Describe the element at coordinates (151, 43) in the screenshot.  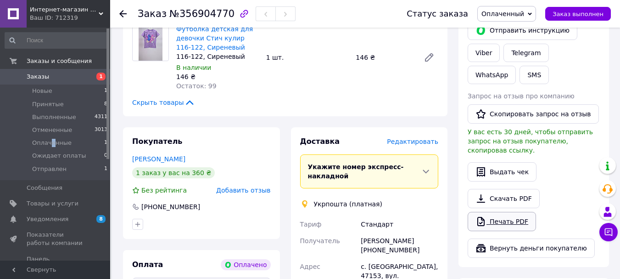
I see `img: Футболка детская для девочки Стич кулир 116-122, Сиреневый` at that location.